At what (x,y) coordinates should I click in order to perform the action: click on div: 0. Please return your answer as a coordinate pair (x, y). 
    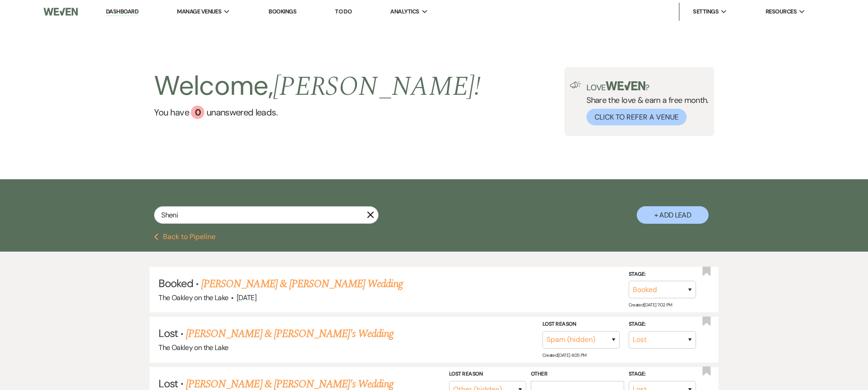
    Looking at the image, I should click on (198, 113).